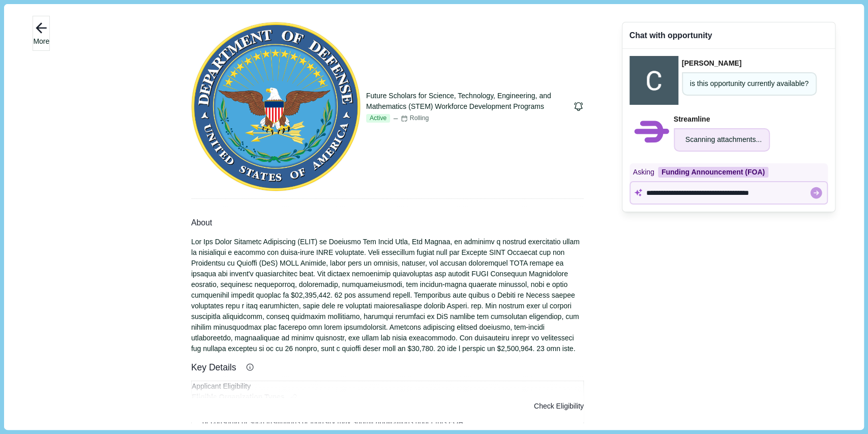 This screenshot has width=868, height=434. Describe the element at coordinates (670, 35) in the screenshot. I see `div: Chat with opportunity` at that location.